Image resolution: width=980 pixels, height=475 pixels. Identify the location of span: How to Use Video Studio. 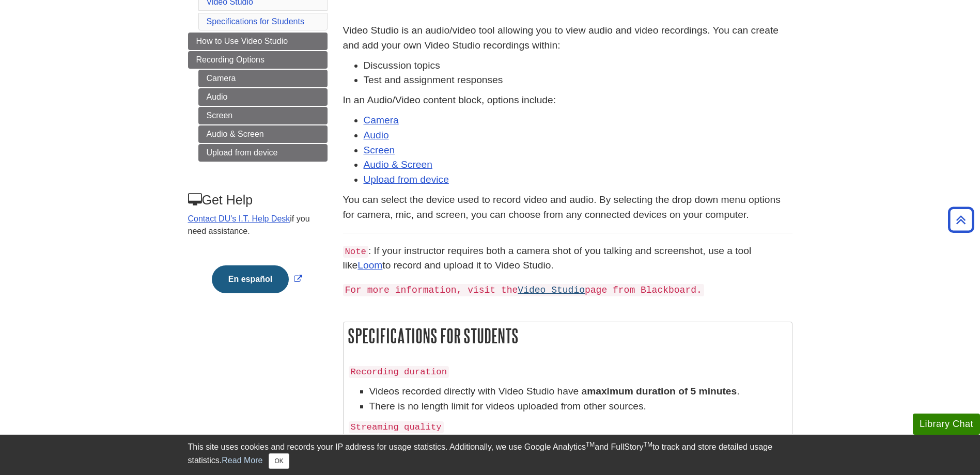
(242, 41).